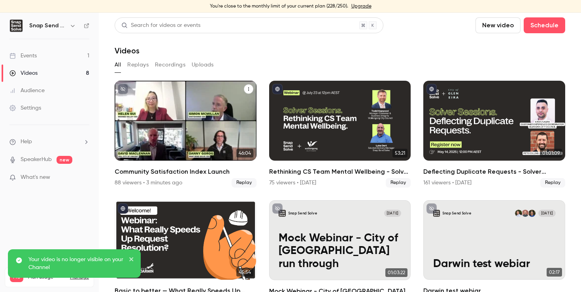 This screenshot has height=292, width=581. I want to click on img: Bernadett Howison, so click(532, 213).